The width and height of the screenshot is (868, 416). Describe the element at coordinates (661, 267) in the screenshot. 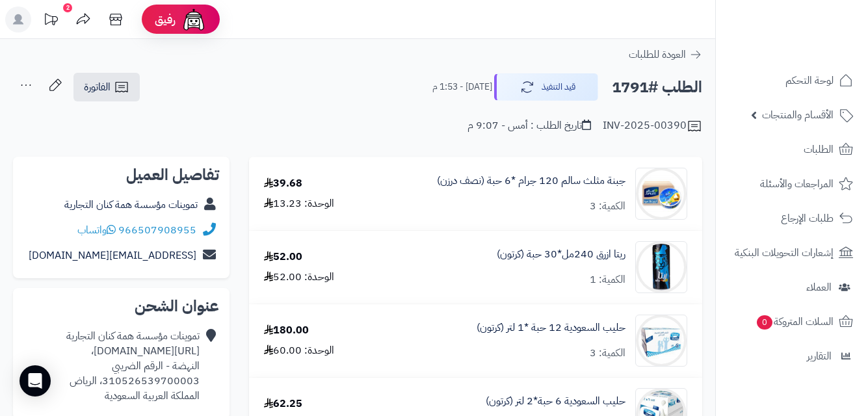

I see `img: 1747743191-71Ws9y4dH7L._AC_SL1500-90x90.jpg` at that location.